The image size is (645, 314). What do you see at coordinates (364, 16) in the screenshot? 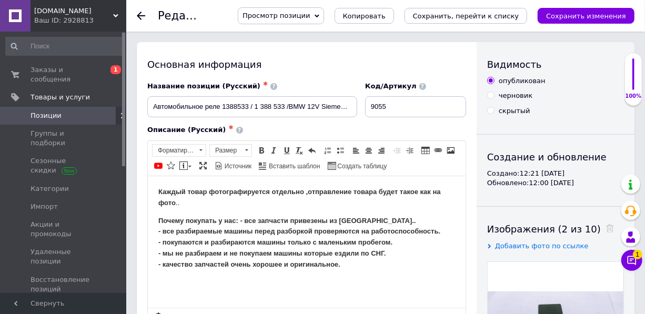
I see `button: Копировать` at bounding box center [364, 16].